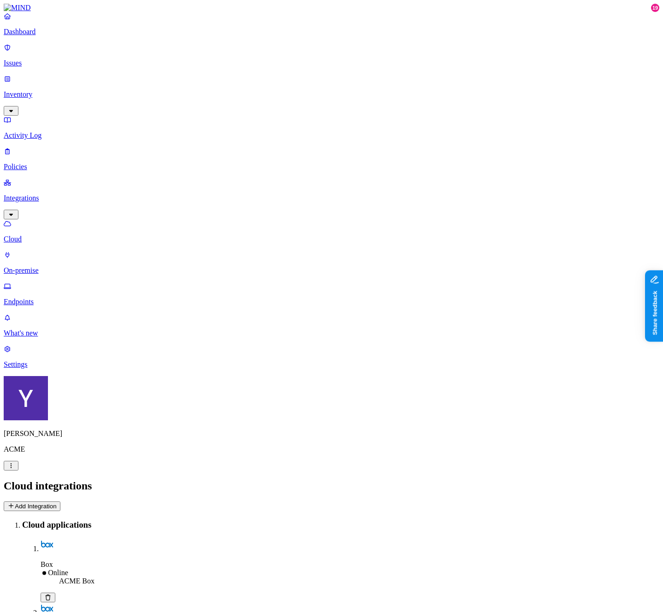 The image size is (663, 612). What do you see at coordinates (331, 263) in the screenshot?
I see `a: On-premise` at bounding box center [331, 263].